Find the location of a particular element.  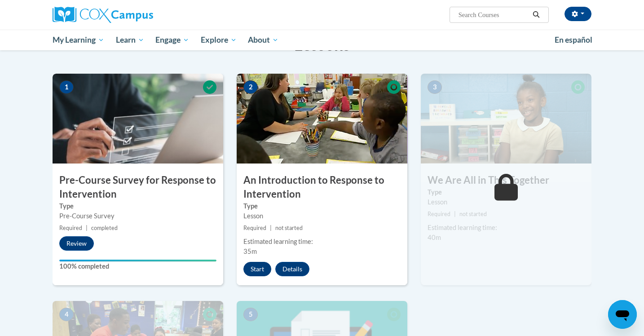

a: My Learning is located at coordinates (78, 40).